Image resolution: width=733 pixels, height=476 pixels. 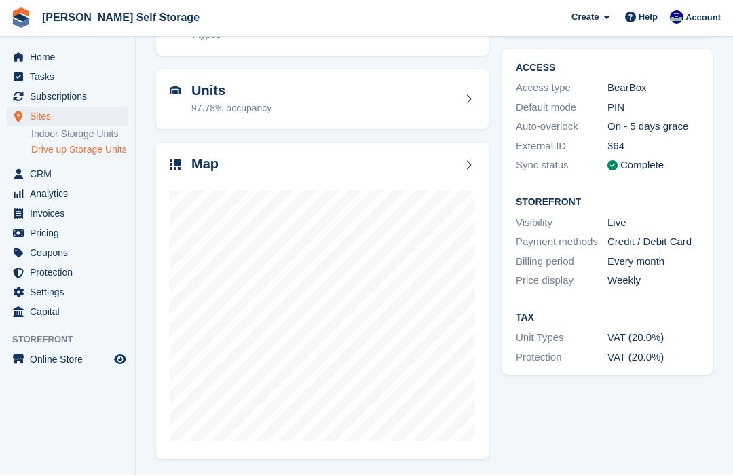 I want to click on span: Storefront, so click(x=73, y=340).